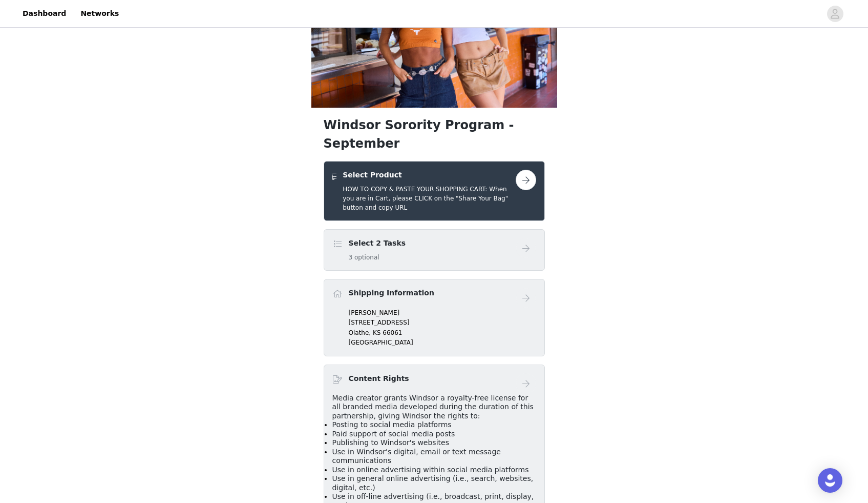 The height and width of the screenshot is (503, 868). I want to click on span: Use in online advertising within social media platforms, so click(431, 469).